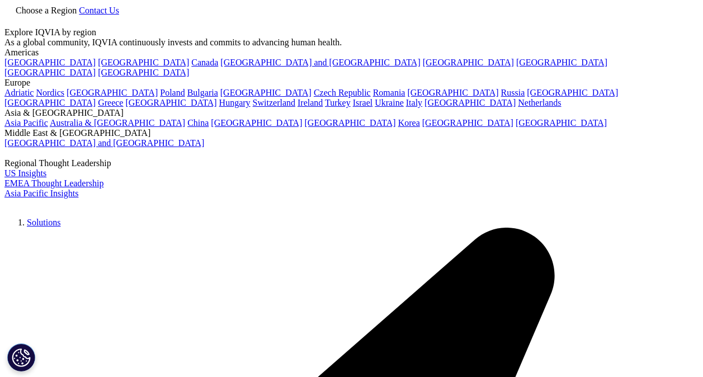  Describe the element at coordinates (338, 102) in the screenshot. I see `a: Turkey` at that location.